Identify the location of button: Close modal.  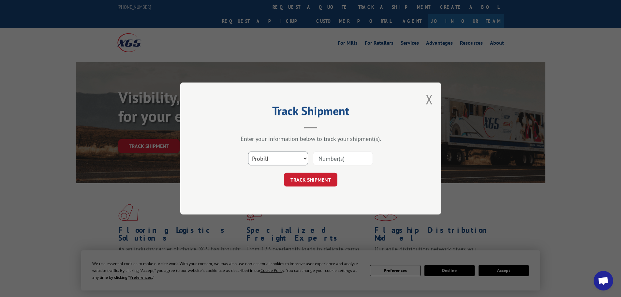
(429, 99).